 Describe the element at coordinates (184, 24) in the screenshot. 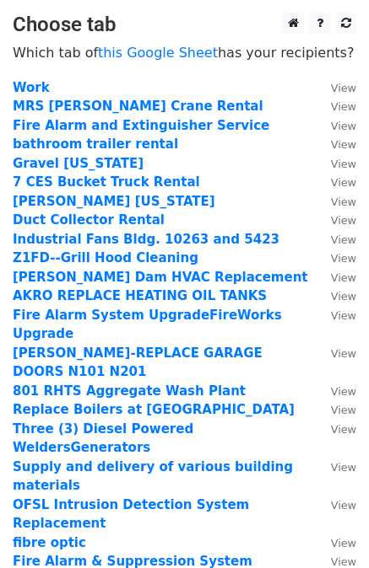

I see `h3: Choose tab` at that location.